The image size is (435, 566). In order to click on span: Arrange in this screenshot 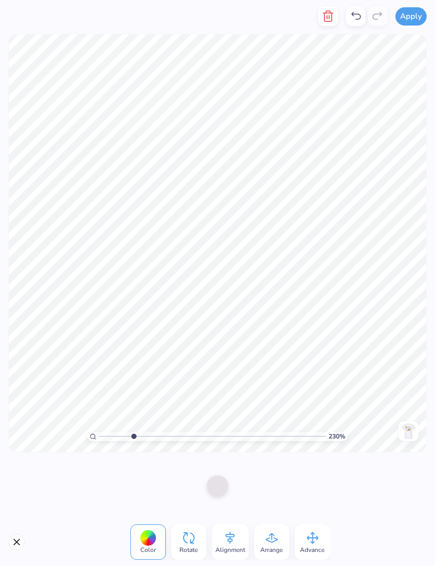, I will do `click(271, 550)`.